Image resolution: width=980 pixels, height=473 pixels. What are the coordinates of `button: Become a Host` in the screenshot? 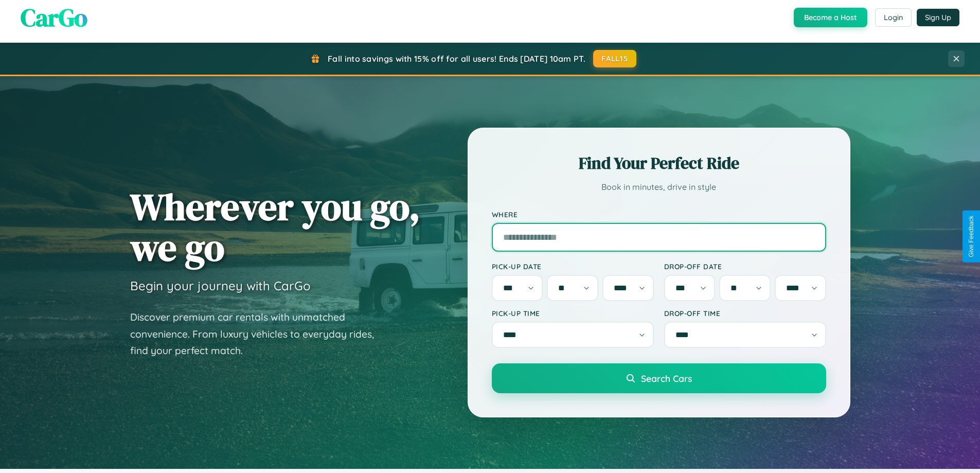 It's located at (830, 17).